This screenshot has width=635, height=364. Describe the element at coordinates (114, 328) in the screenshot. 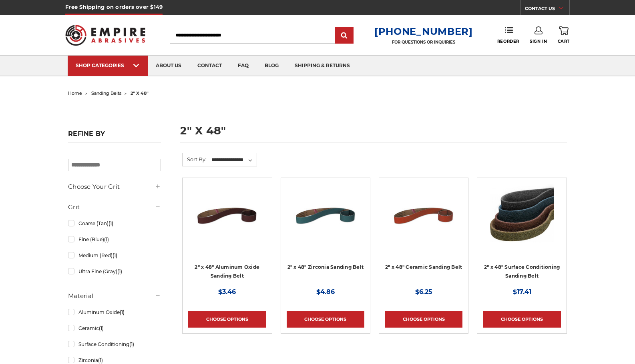

I see `a: Ceramic` at that location.